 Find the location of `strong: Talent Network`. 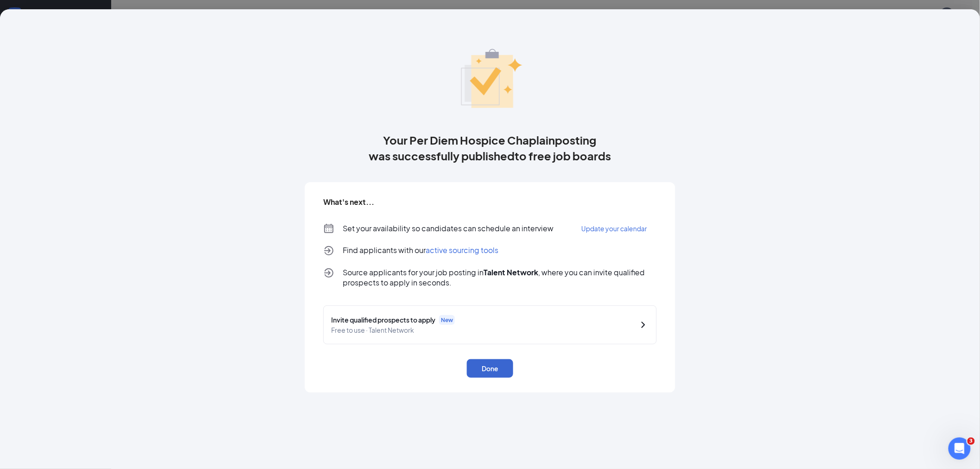

strong: Talent Network is located at coordinates (510, 272).